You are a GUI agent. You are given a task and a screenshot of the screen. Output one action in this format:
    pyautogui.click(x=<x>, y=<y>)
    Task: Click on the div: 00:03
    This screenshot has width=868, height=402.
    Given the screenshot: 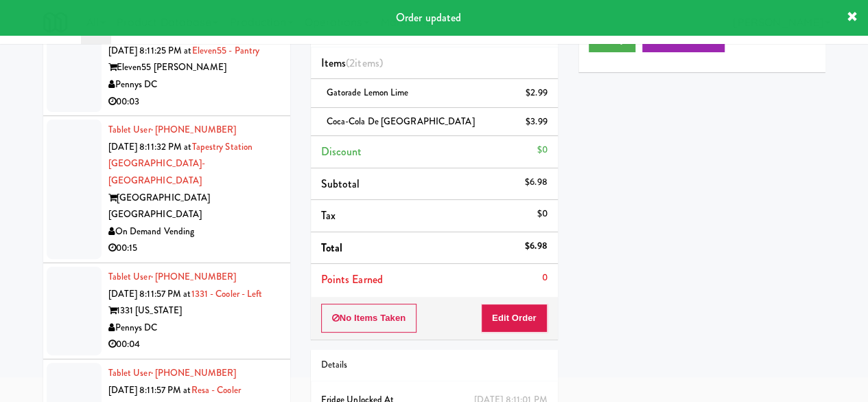 What is the action you would take?
    pyautogui.click(x=194, y=101)
    